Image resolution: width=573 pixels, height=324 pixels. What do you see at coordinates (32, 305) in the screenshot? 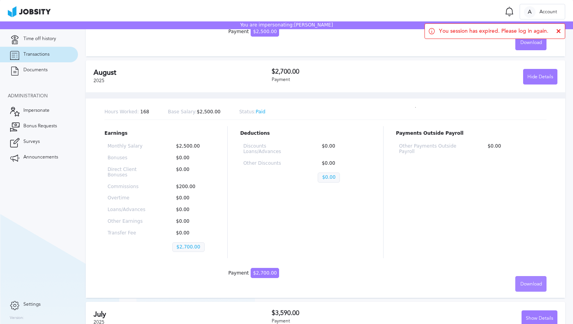
I see `span: Settings` at bounding box center [32, 305].